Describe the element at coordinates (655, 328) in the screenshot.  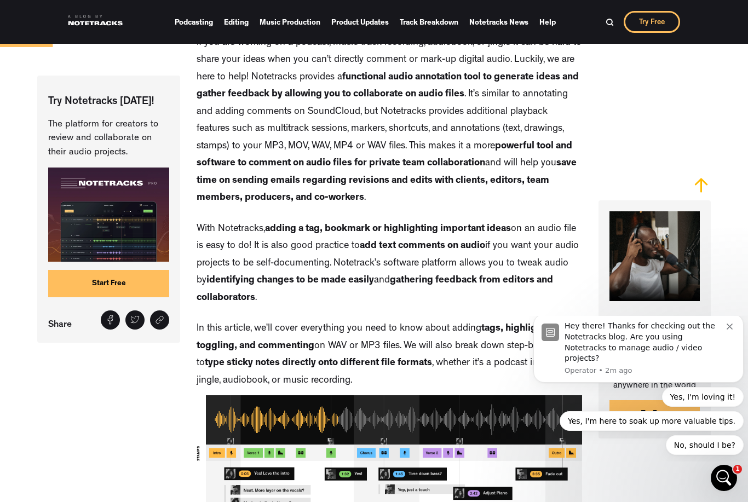
I see `p: Start Creating on Notetracks` at that location.